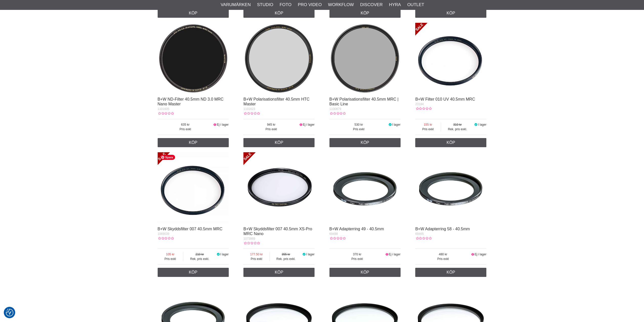  Describe the element at coordinates (285, 5) in the screenshot. I see `a: Foto` at that location.